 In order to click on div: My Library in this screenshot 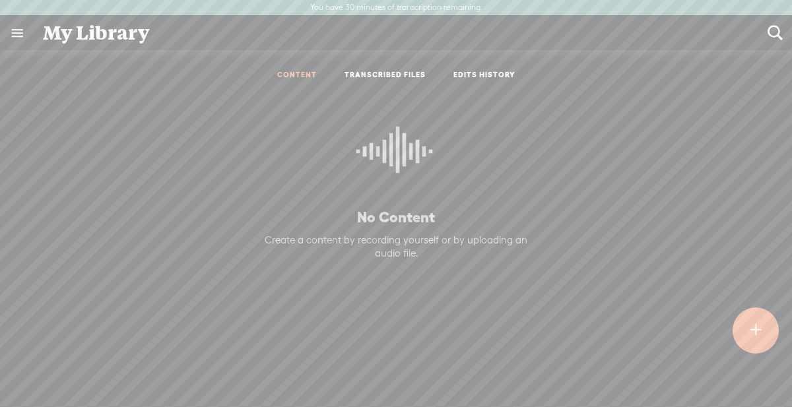, I will do `click(396, 33)`.